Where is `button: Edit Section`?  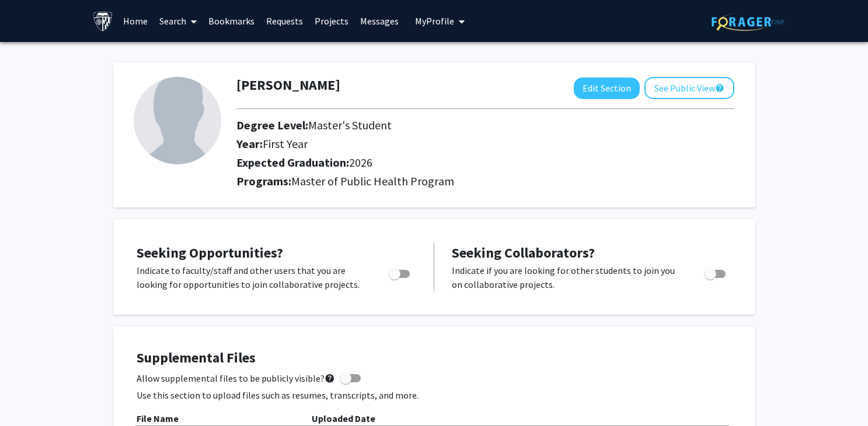
button: Edit Section is located at coordinates (606, 88).